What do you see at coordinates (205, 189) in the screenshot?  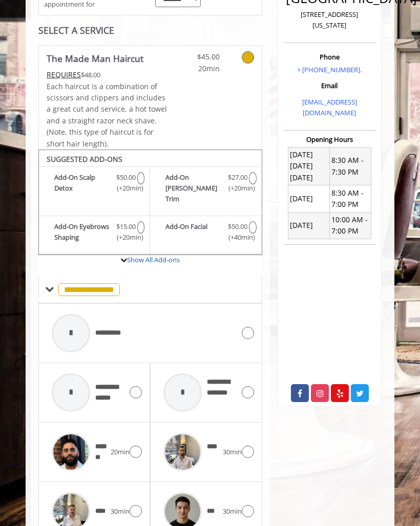 I see `label: Add-On Beard Trim` at bounding box center [205, 189].